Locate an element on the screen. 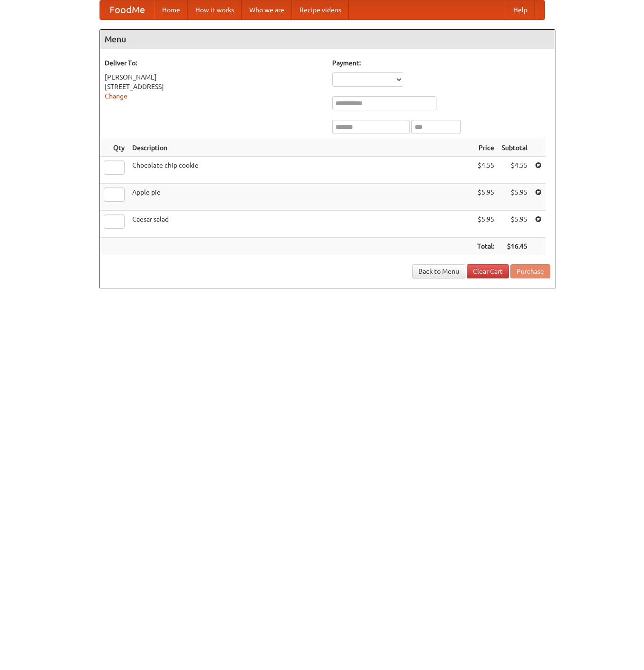  h5: Payment: is located at coordinates (441, 63).